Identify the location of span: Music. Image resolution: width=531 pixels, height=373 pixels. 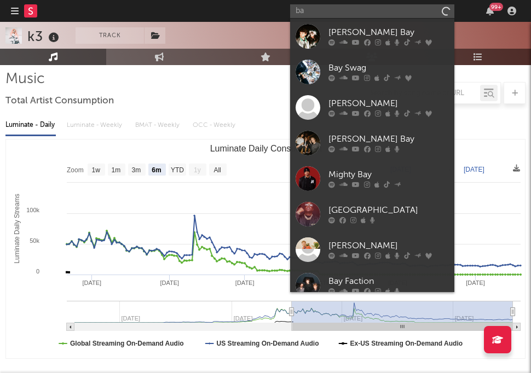
(25, 79).